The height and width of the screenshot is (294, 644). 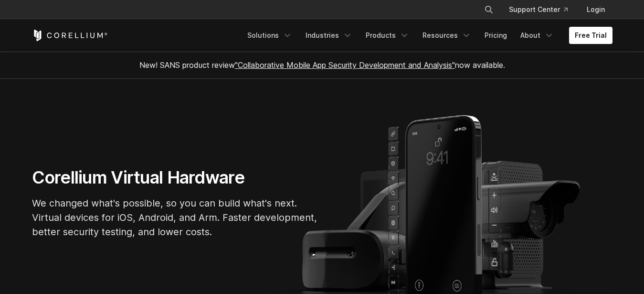 I want to click on a: Resources, so click(x=447, y=36).